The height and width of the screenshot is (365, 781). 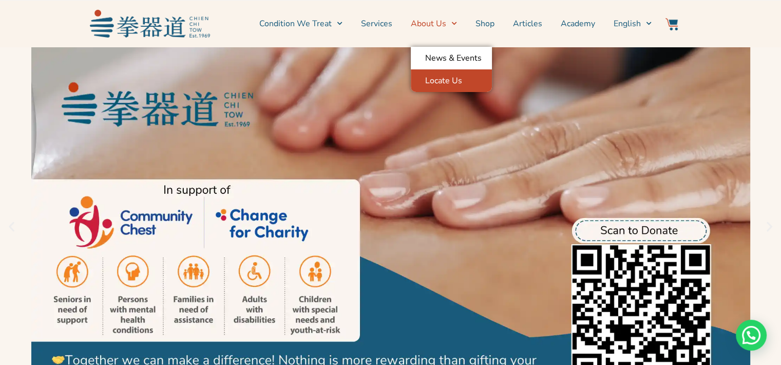 I want to click on div: Need help? WhatsApp contact, so click(x=752, y=335).